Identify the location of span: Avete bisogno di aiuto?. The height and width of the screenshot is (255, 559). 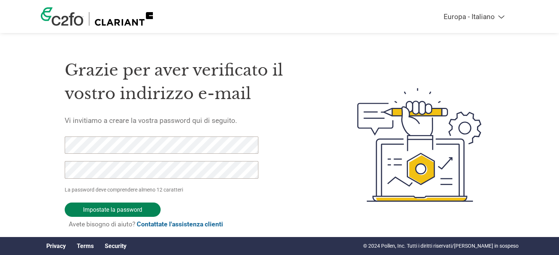
(146, 225).